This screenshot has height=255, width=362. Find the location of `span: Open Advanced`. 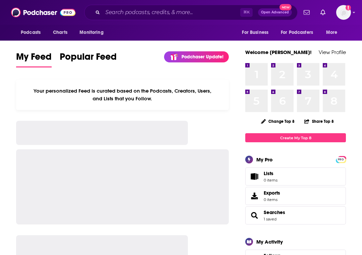

span: Open Advanced is located at coordinates (275, 12).